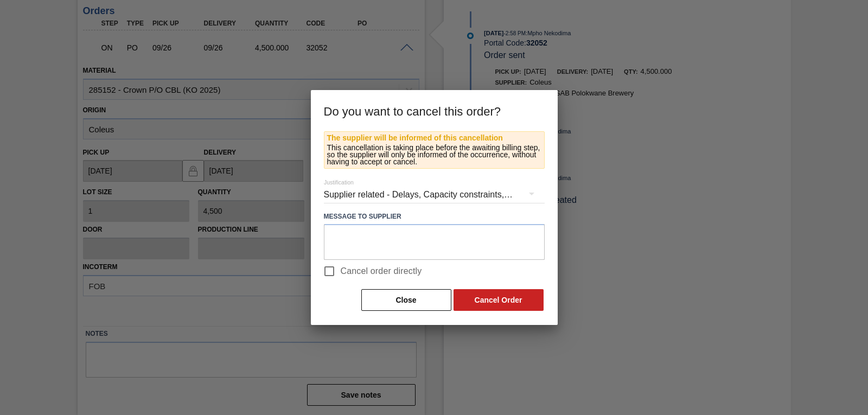 This screenshot has width=868, height=415. What do you see at coordinates (498, 300) in the screenshot?
I see `button: Cancel Order` at bounding box center [498, 300].